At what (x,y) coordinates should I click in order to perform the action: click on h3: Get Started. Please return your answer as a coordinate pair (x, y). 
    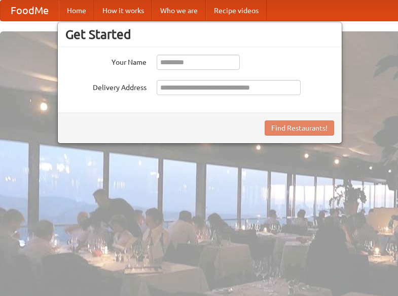
    Looking at the image, I should click on (200, 34).